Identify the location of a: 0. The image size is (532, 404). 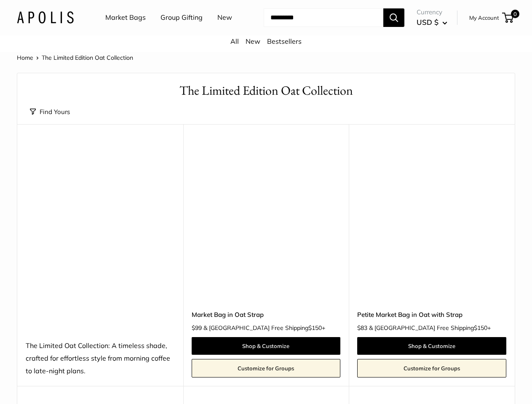
(508, 18).